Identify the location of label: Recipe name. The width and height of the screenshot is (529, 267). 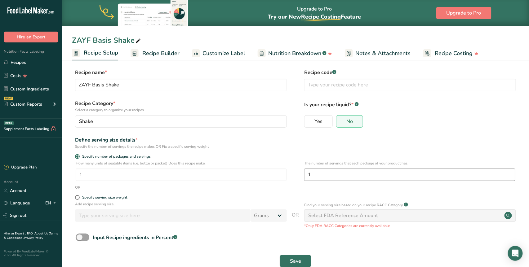
(181, 73).